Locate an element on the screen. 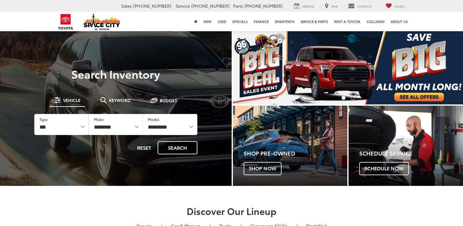 Image resolution: width=463 pixels, height=226 pixels. span: Vehicle is located at coordinates (72, 100).